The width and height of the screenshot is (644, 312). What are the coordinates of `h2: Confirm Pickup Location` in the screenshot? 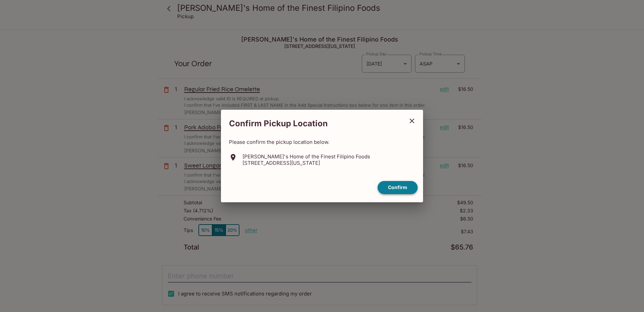 It's located at (313, 124).